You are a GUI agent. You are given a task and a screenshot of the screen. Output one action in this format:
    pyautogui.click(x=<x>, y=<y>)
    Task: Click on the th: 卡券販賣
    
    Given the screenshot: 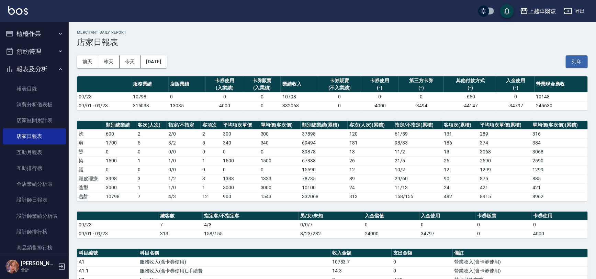 What is the action you would take?
    pyautogui.click(x=503, y=216)
    